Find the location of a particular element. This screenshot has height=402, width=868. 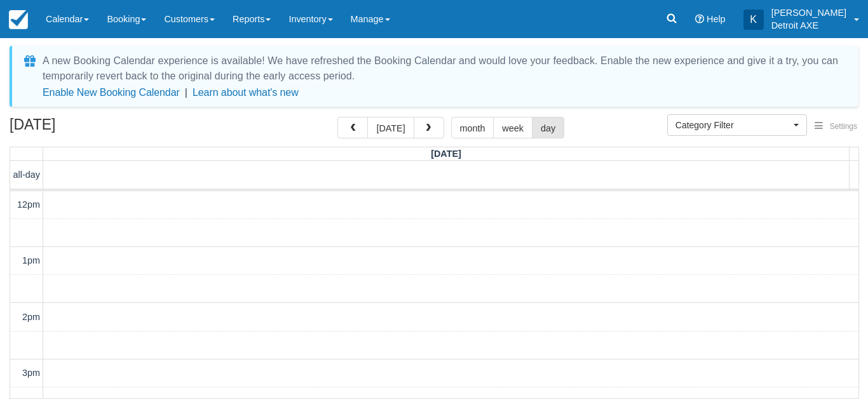

span: 1pm is located at coordinates (31, 261).